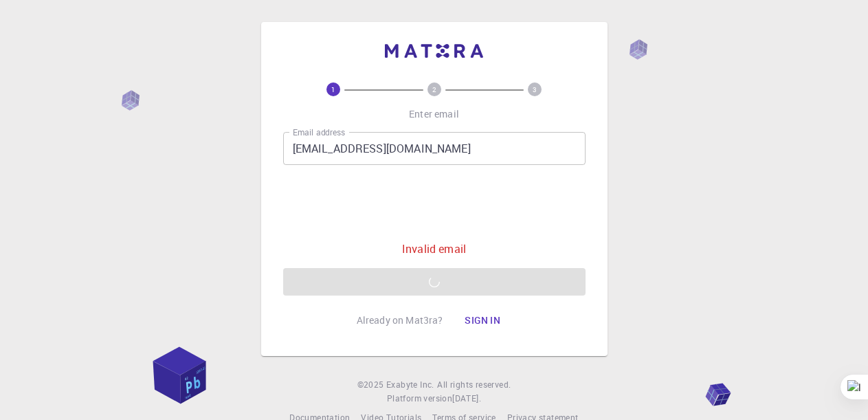  What do you see at coordinates (400, 321) in the screenshot?
I see `p: Already on Mat3ra?` at bounding box center [400, 321].